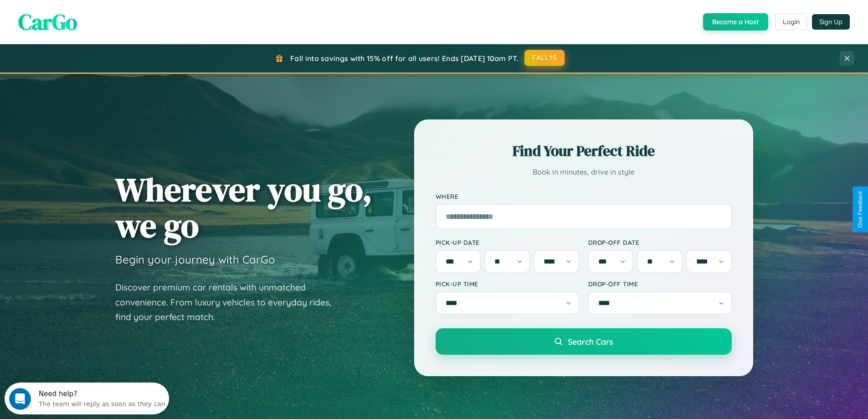  Describe the element at coordinates (229, 302) in the screenshot. I see `p: Discover premium car rentals with unmatched convenience. From luxury vehicles to everyday rides, ...` at that location.